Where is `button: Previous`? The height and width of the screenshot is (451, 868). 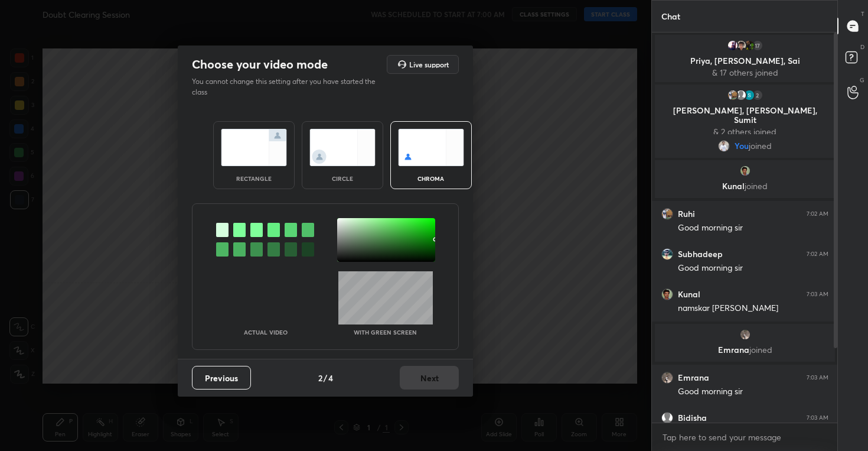
button: Previous is located at coordinates (221, 377).